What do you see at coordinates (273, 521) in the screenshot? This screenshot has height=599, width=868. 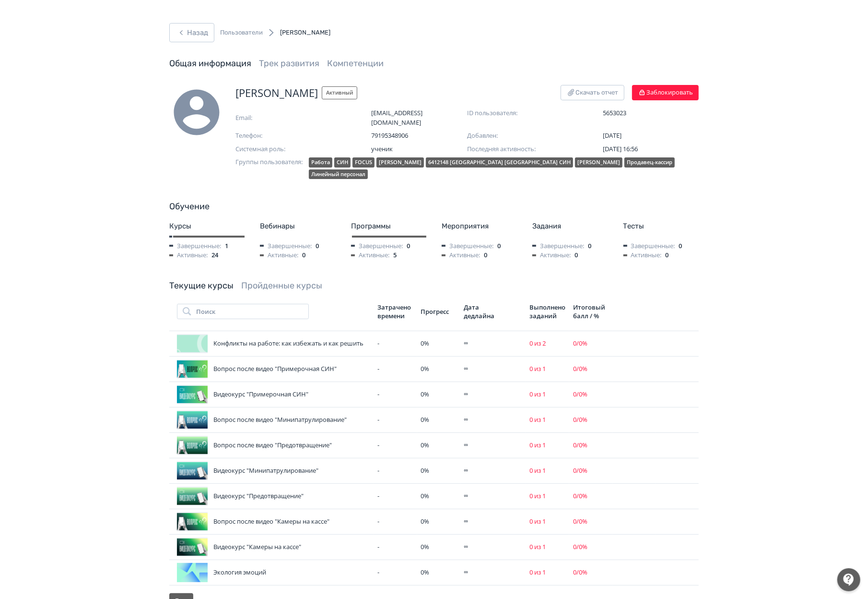 I see `div: Вопрос после видео "Камеры на кассе"` at bounding box center [273, 521].